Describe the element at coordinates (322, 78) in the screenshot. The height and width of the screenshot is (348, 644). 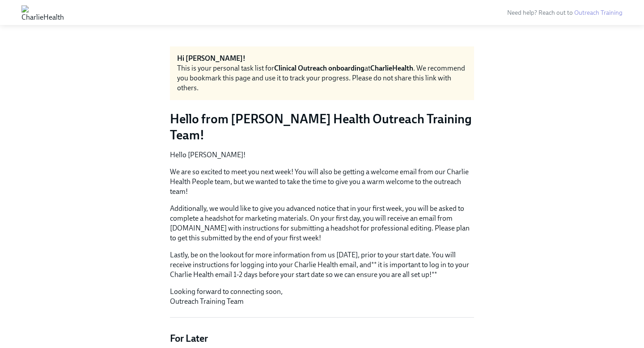
I see `div: This is your personal task list for at . We recommend you bookmark this page and use it to track ...` at that location.